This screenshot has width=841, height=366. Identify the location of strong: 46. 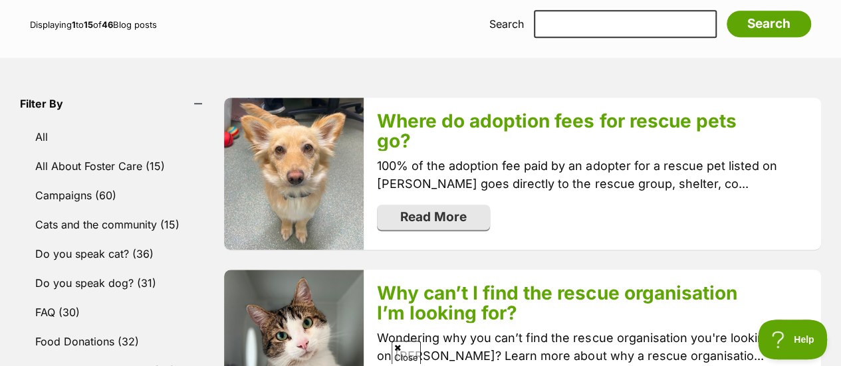
(107, 25).